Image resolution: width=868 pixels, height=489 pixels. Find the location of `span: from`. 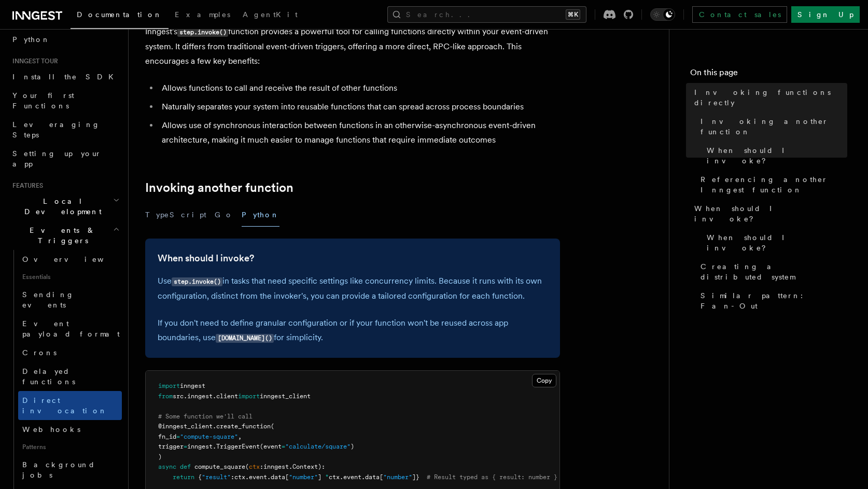

span: from is located at coordinates (165, 396).